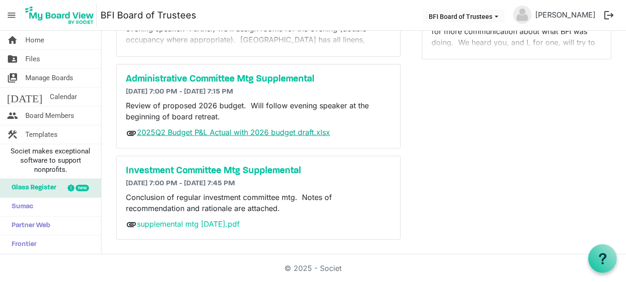 Image resolution: width=626 pixels, height=282 pixels. What do you see at coordinates (463, 16) in the screenshot?
I see `button: BFI Board of Trustees dropdownbutton` at bounding box center [463, 16].